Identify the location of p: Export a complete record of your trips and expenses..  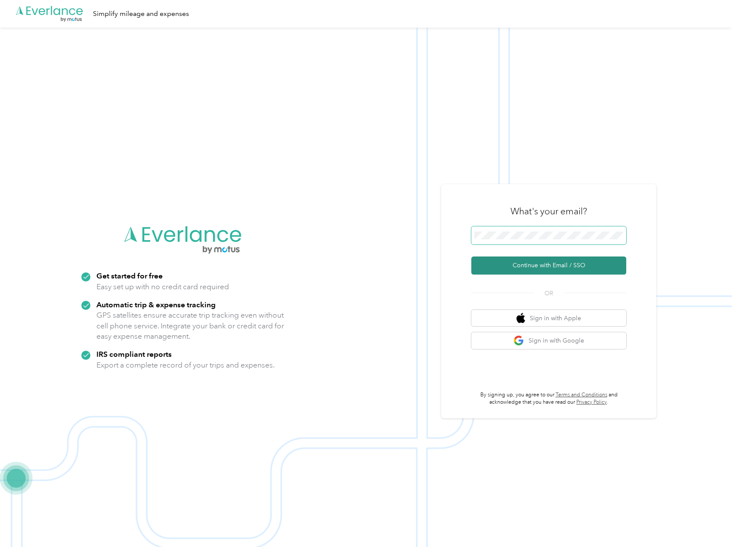
(186, 365).